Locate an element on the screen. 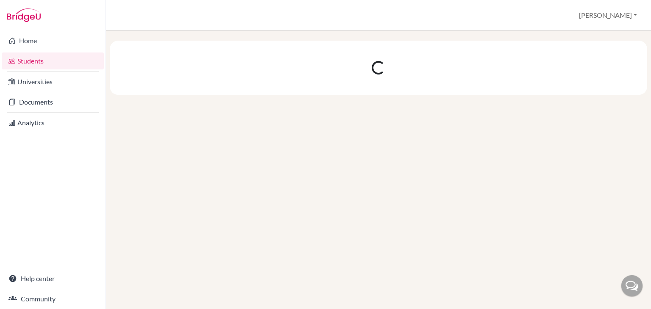  img: Bridge-U is located at coordinates (24, 15).